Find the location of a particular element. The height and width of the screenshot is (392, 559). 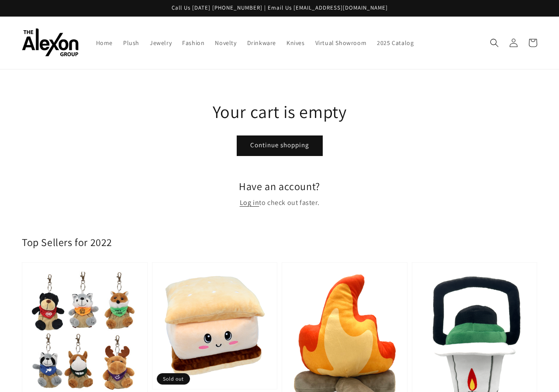

span: 2025 Catalog is located at coordinates (396, 43).